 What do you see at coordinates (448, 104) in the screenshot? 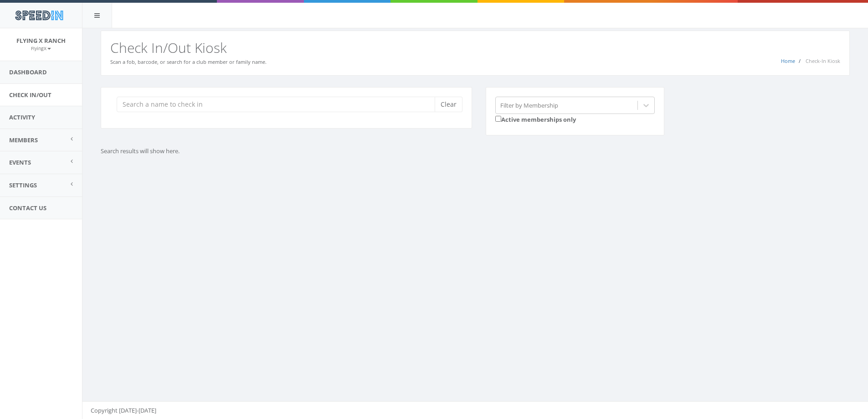
I see `button: Clear` at bounding box center [448, 104].